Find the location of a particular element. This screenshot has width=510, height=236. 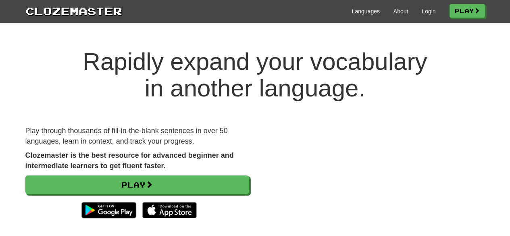

strong: Clozemaster is the best resource for advanced beginner and intermediate learners to get fluent fa... is located at coordinates (129, 160).